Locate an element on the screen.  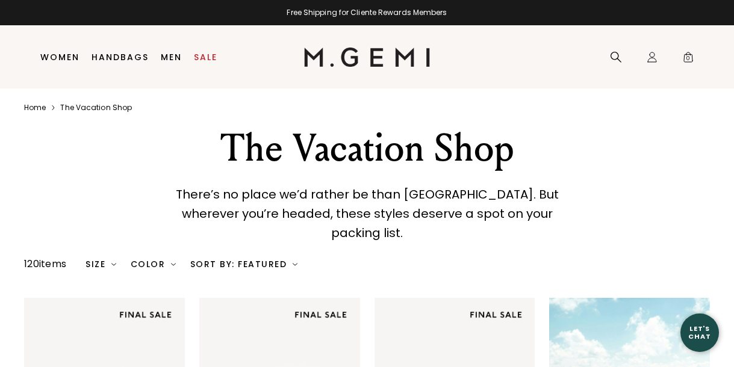
div: Let's Chat is located at coordinates (700, 332).